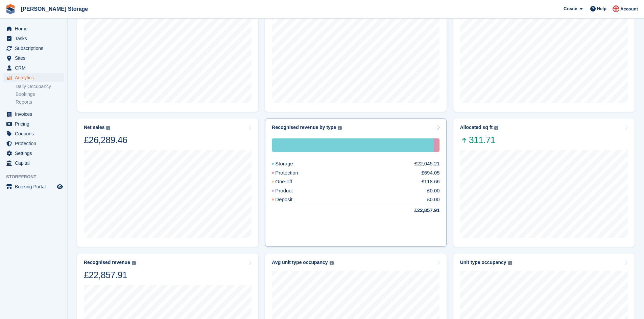 The image size is (644, 319). What do you see at coordinates (430, 173) in the screenshot?
I see `div: £694.05` at bounding box center [430, 173].